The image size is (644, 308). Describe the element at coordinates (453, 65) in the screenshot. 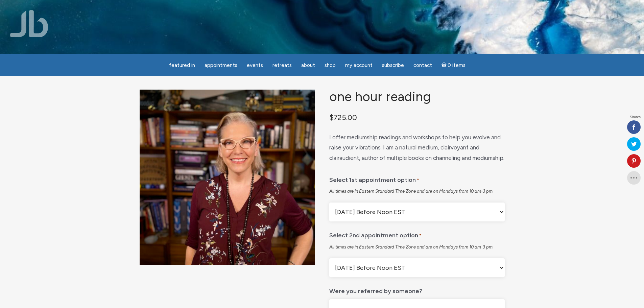

I see `a: Cart0 items` at that location.